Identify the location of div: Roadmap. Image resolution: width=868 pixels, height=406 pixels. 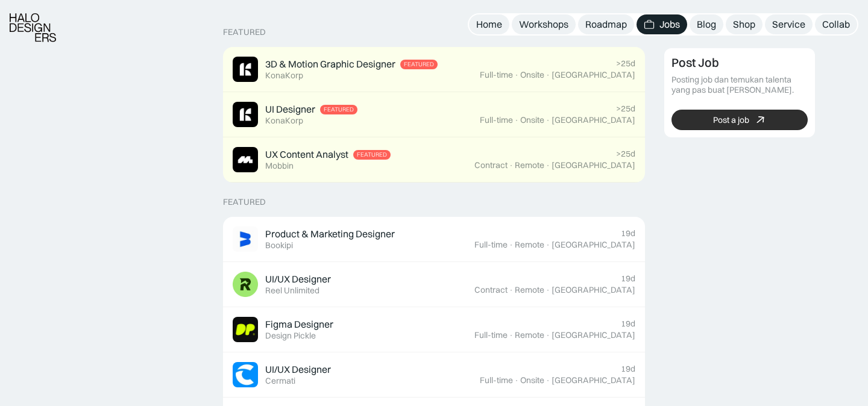
(606, 24).